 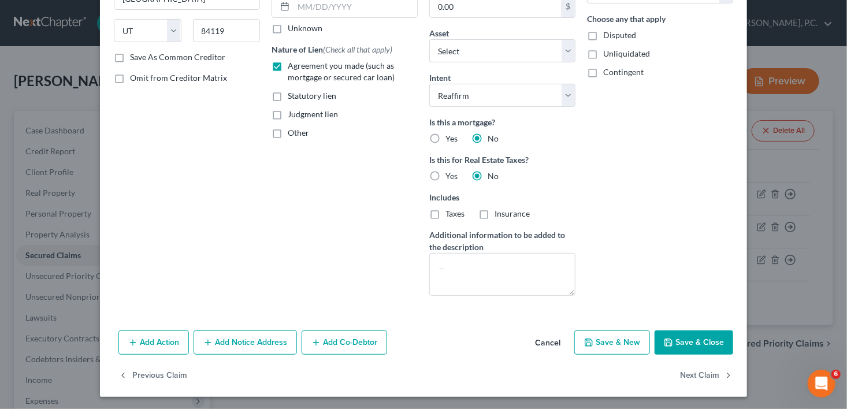 What do you see at coordinates (298, 132) in the screenshot?
I see `span: Other` at bounding box center [298, 132].